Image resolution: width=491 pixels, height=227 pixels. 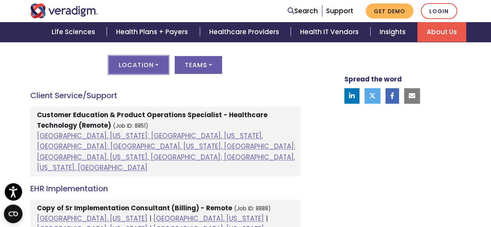 I want to click on a: About Us, so click(x=442, y=32).